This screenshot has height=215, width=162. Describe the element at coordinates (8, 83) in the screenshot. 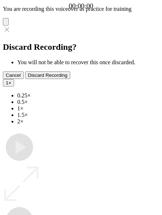

I see `button: 1×` at that location.